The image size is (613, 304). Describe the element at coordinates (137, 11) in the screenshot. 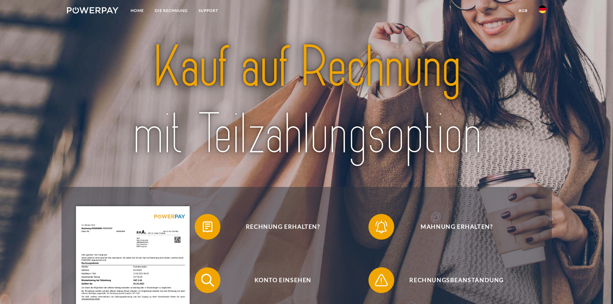

I see `a: Home` at that location.